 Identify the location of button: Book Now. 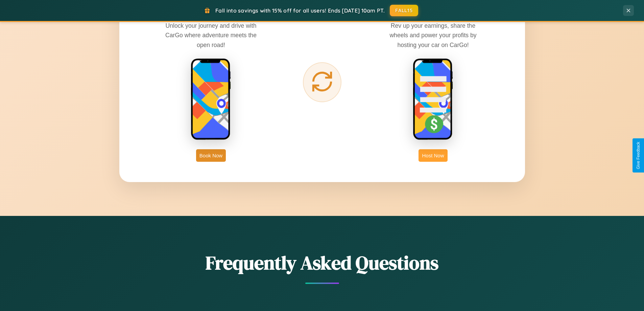
(211, 156).